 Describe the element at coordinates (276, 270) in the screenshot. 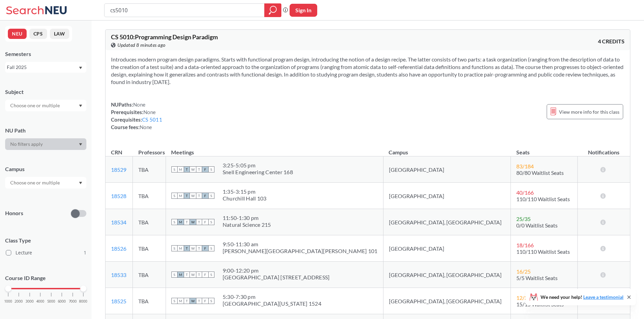

I see `div: 9:00 - 12:20 pm` at that location.